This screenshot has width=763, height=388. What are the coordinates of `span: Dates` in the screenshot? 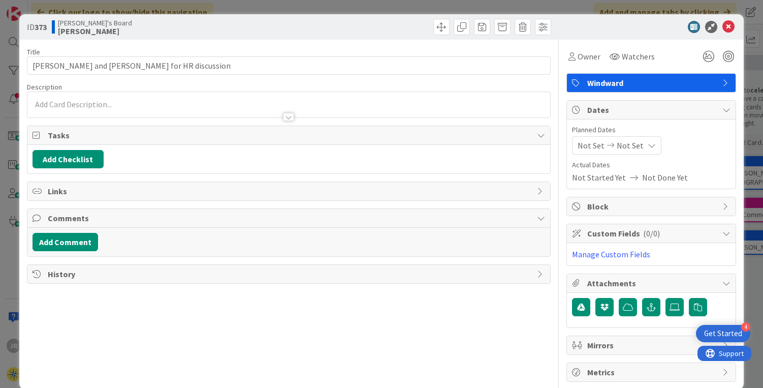 It's located at (652, 110).